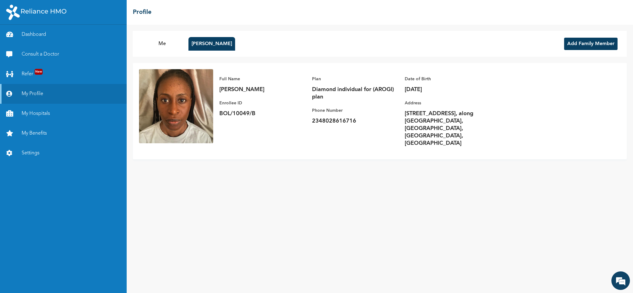 The image size is (633, 293). Describe the element at coordinates (32, 223) in the screenshot. I see `span: Conversation` at that location.